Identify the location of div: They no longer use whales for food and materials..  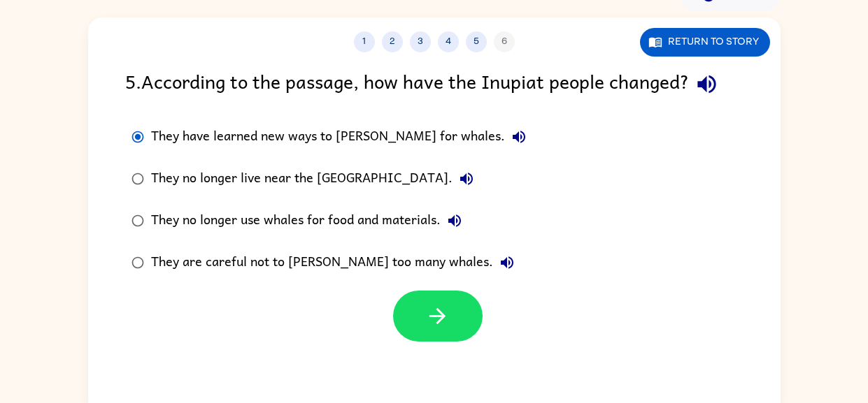
(310, 221).